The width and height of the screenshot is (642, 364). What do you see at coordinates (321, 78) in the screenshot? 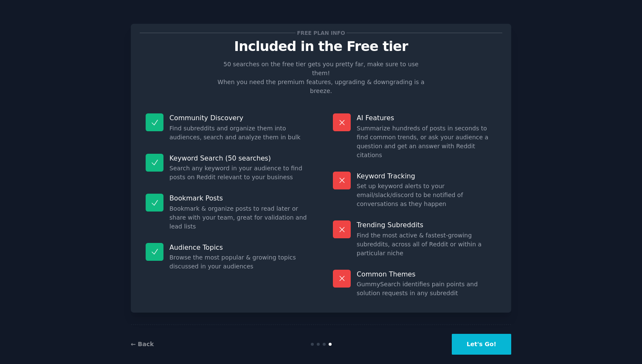
I see `p: 50 searches on the free tier gets you pretty far, make sure to use them! When you need the premiu...` at bounding box center [321, 78].